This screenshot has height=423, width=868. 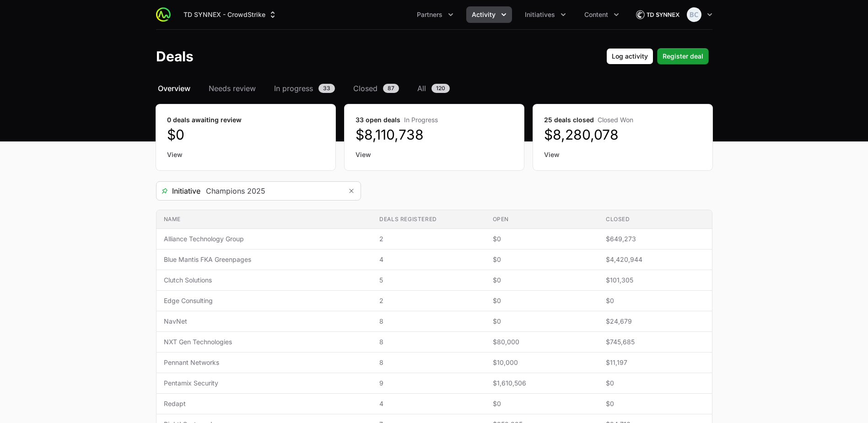 I want to click on button: Register deal, so click(x=683, y=56).